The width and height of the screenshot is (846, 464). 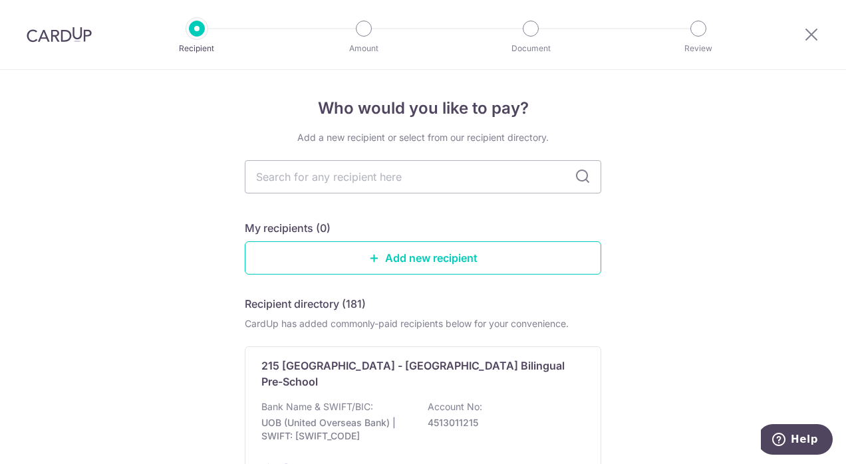 I want to click on p: 4513011215, so click(x=502, y=423).